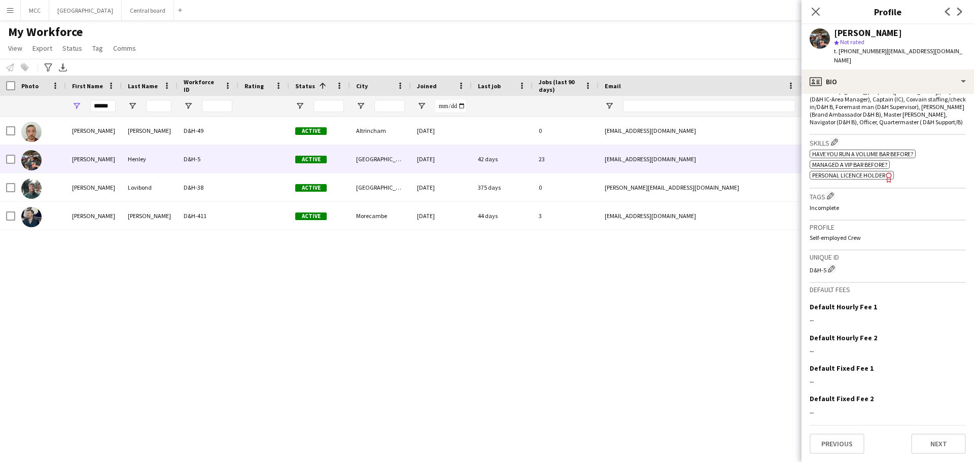 This screenshot has height=462, width=974. I want to click on a: Status, so click(72, 48).